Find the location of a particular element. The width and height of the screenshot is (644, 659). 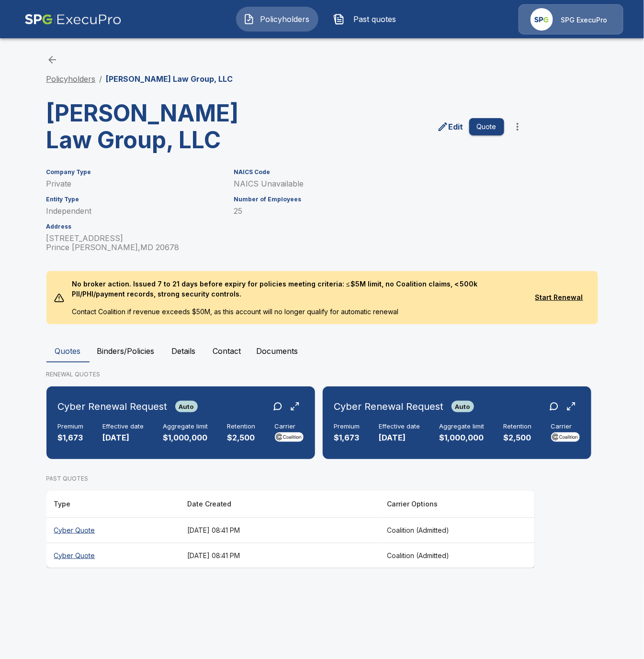

button: more is located at coordinates (518, 127).